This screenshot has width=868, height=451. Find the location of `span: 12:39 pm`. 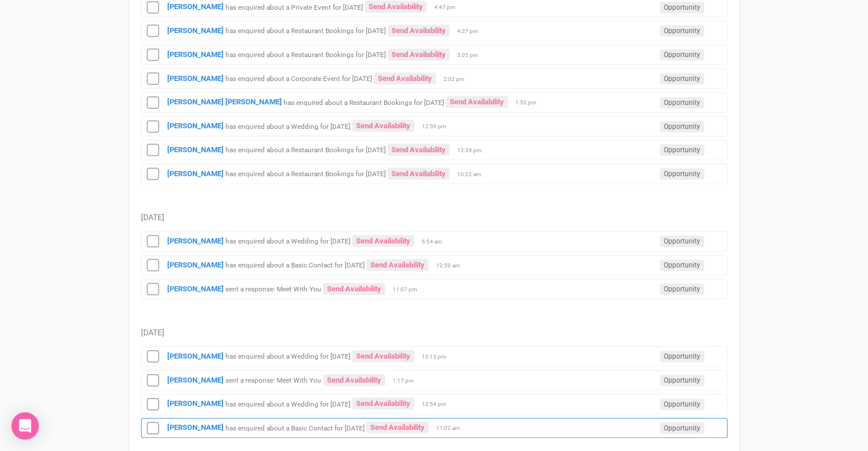

span: 12:39 pm is located at coordinates (471, 151).